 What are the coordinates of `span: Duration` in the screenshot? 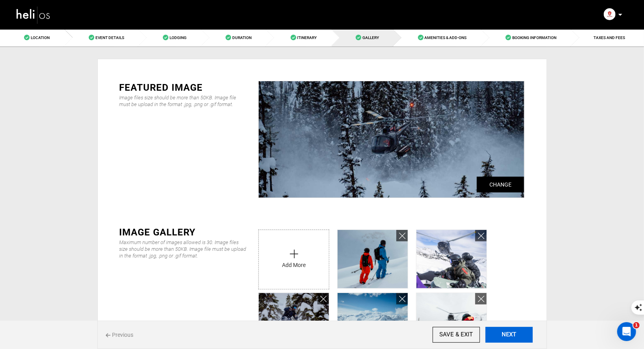 It's located at (242, 37).